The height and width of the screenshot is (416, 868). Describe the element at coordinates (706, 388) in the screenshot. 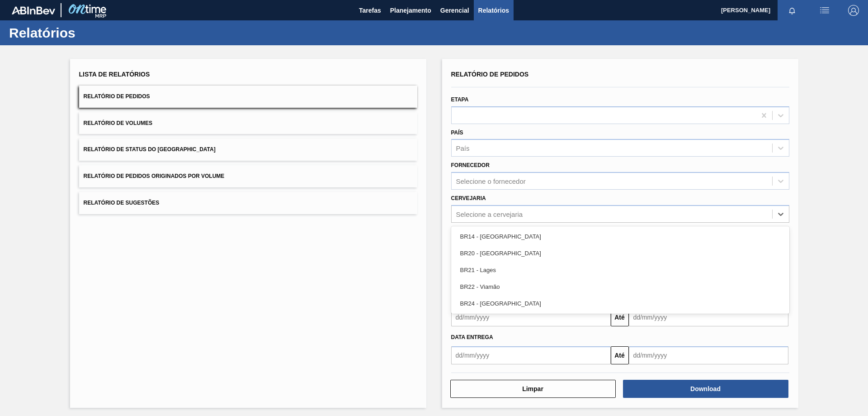

I see `button: Download` at that location.